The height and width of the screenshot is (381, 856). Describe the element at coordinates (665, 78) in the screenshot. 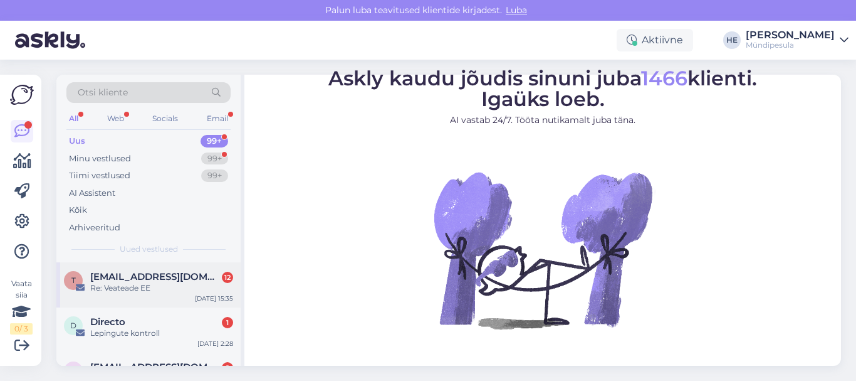

I see `span: 1466` at that location.